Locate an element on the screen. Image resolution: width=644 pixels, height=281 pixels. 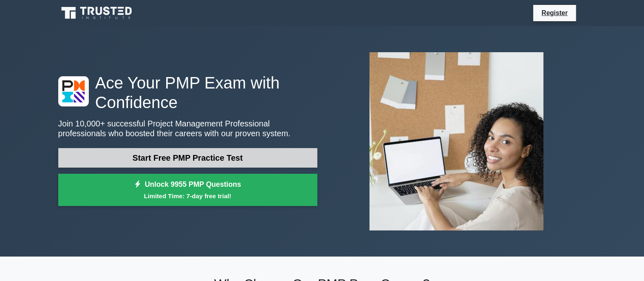
p: Join 10,000+ successful Project Management Professional professionals who boosted their careers w... is located at coordinates (188, 129).